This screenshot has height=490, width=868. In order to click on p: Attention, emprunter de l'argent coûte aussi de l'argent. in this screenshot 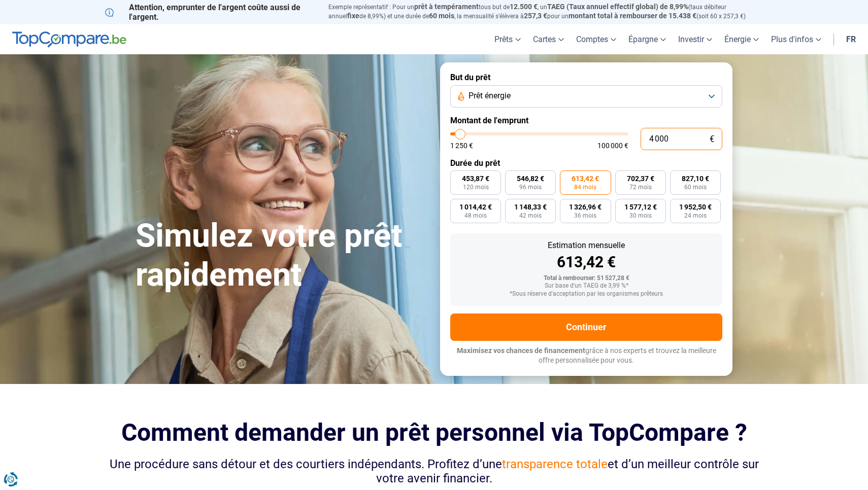, I will do `click(211, 12)`.